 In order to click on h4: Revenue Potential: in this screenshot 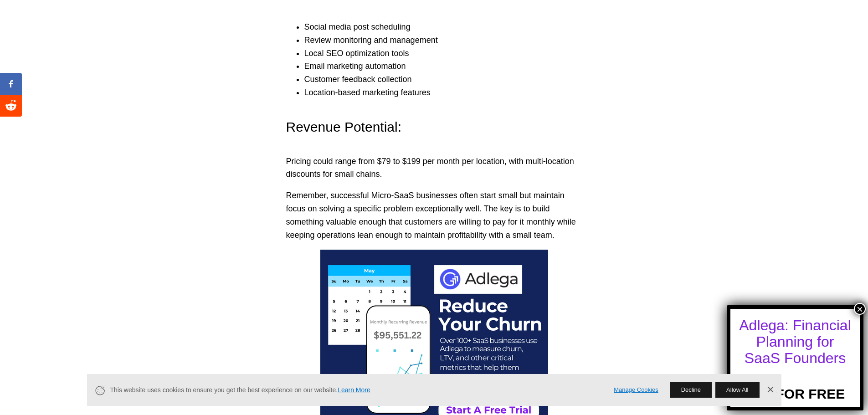, I will do `click(434, 127)`.